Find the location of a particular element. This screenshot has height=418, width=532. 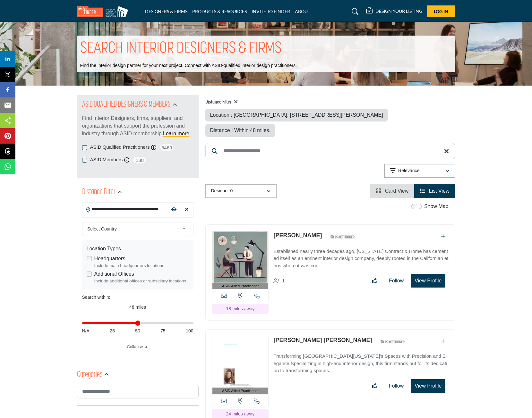

input: Search Location is located at coordinates (126, 209).